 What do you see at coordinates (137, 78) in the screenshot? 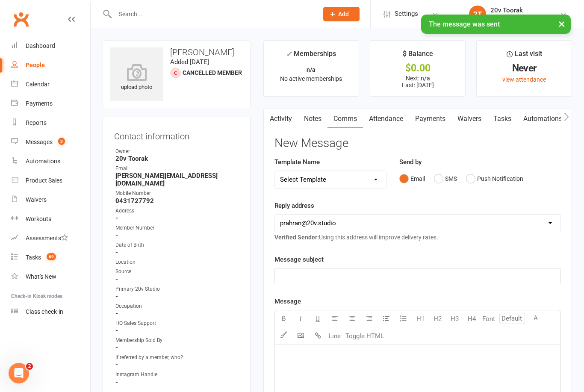
I see `div: upload photo` at bounding box center [137, 78].